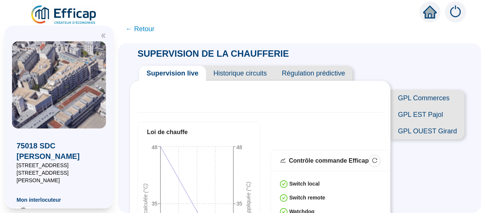 This screenshot has width=481, height=213. What do you see at coordinates (103, 36) in the screenshot?
I see `span: double-left` at bounding box center [103, 36].